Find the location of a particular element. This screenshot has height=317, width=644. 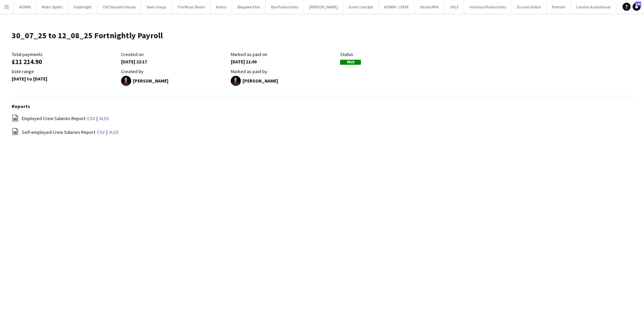

div: Marked as paid by is located at coordinates (284, 72).